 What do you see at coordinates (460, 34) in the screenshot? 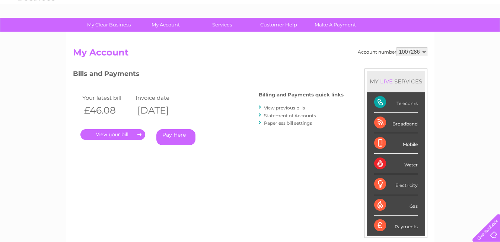
I see `a: Contact` at bounding box center [460, 34].